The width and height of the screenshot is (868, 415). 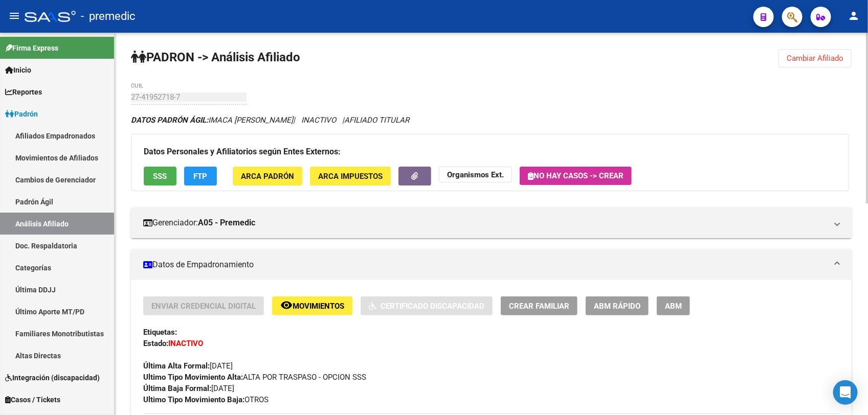 What do you see at coordinates (216, 57) in the screenshot?
I see `strong: PADRON -> Análisis Afiliado` at bounding box center [216, 57].